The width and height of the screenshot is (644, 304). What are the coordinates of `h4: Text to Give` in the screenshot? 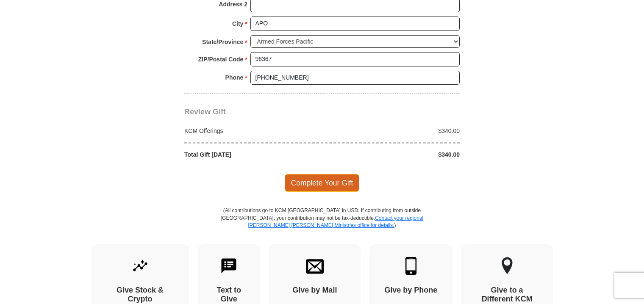 It's located at (229, 295).